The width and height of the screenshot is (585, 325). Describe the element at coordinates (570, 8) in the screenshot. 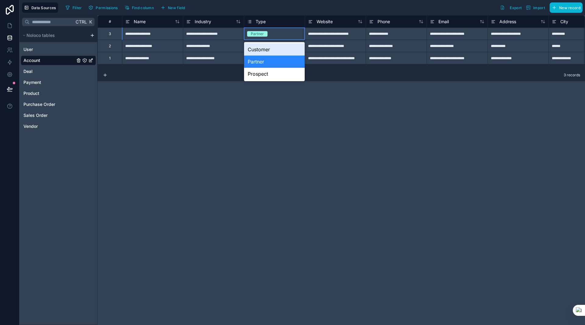

I see `span: New record` at that location.